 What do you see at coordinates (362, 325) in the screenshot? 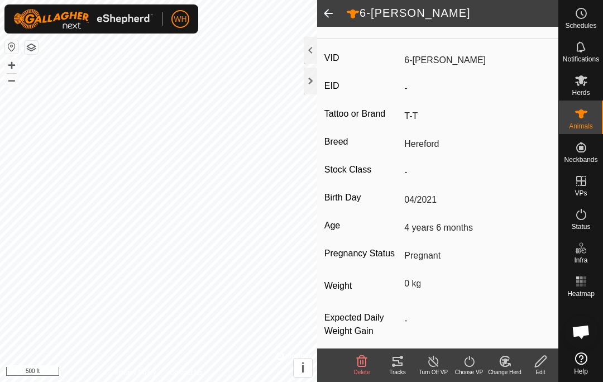
I see `label: Expected Daily Weight Gain` at bounding box center [362, 325].